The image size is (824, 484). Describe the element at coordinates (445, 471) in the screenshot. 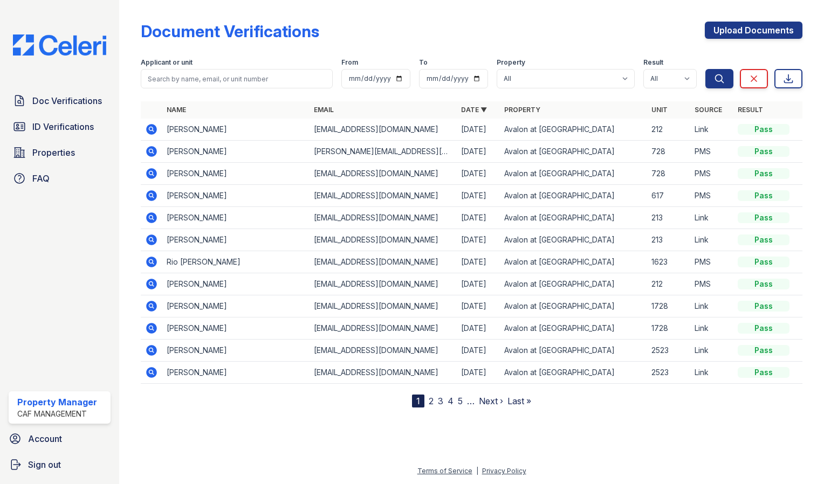

I see `a: Terms of Service` at that location.